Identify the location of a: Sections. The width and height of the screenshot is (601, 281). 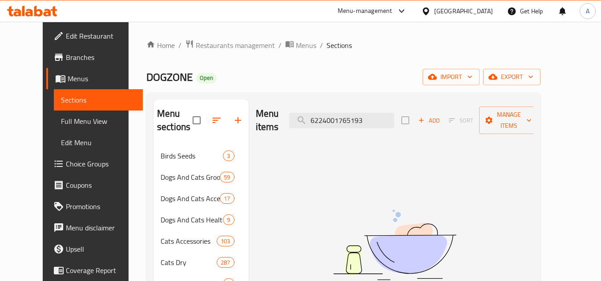
(98, 100).